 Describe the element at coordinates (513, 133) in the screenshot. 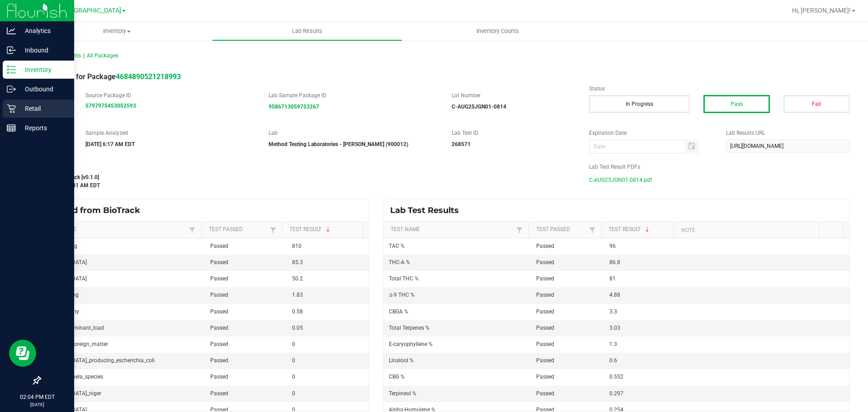

I see `label: Lab Test ID` at that location.